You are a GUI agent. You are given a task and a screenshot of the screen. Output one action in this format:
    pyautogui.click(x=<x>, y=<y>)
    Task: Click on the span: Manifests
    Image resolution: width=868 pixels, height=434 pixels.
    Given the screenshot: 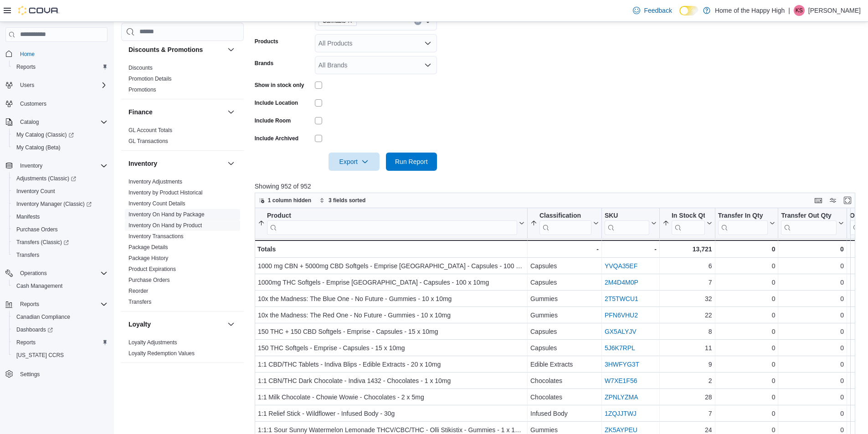 What is the action you would take?
    pyautogui.click(x=28, y=217)
    